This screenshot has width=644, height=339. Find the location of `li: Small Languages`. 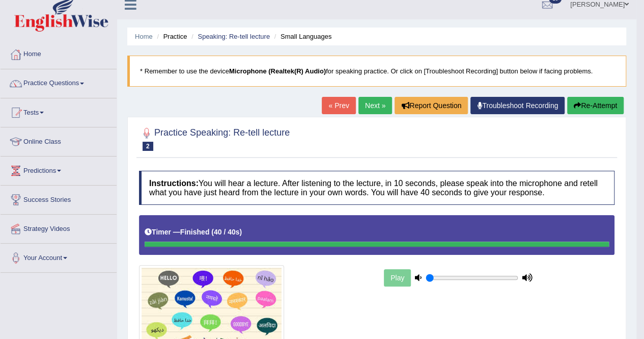

li: Small Languages is located at coordinates (302, 36).